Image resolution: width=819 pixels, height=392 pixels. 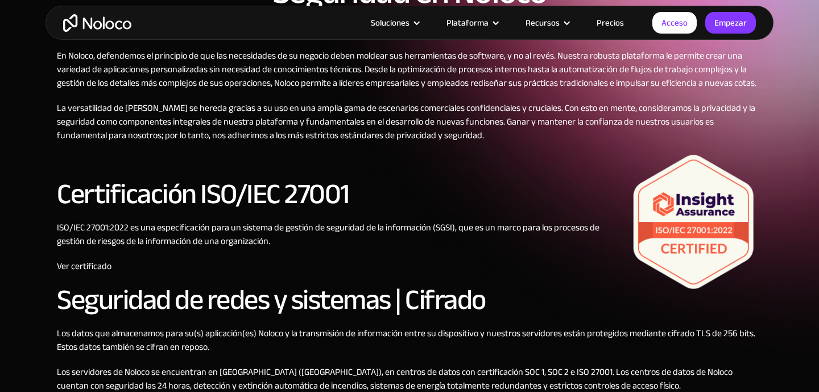 I want to click on a: Empezar, so click(x=730, y=23).